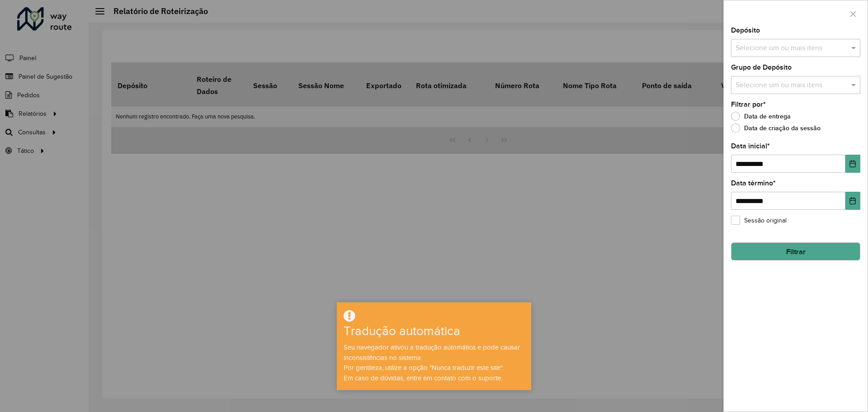  What do you see at coordinates (424, 368) in the screenshot?
I see `font: Por gentileza, utilize a opção "Nunca traduzir este site".` at bounding box center [424, 368].